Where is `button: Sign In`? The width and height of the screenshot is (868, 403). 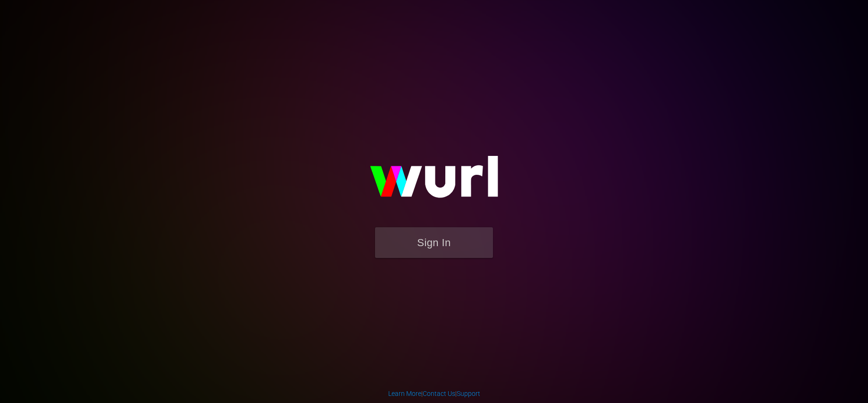
button: Sign In is located at coordinates (434, 242).